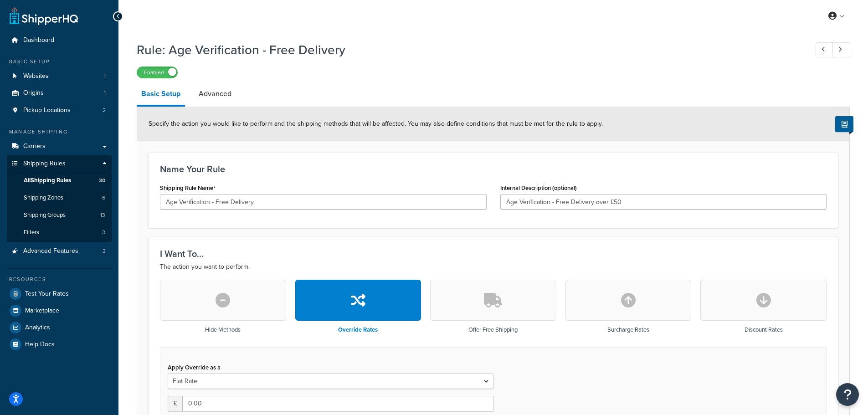 The width and height of the screenshot is (868, 415). What do you see at coordinates (48, 180) in the screenshot?
I see `span: All Shipping Rules` at bounding box center [48, 180].